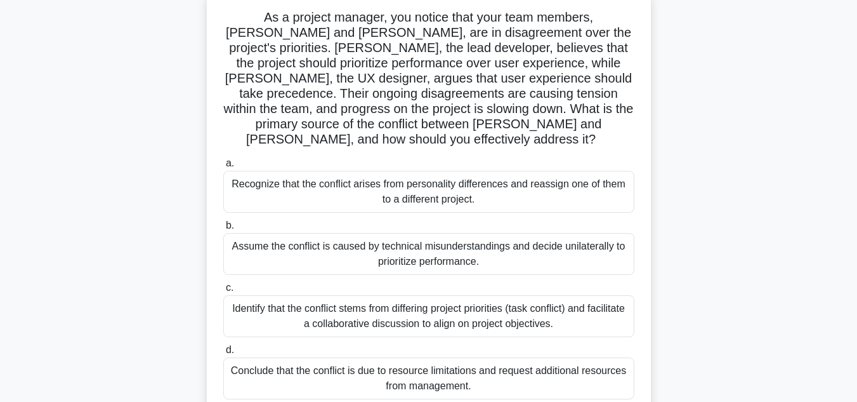  Describe the element at coordinates (429, 378) in the screenshot. I see `div: Conclude that the conflict is due to resource limitations and request additional resources from m...` at that location.